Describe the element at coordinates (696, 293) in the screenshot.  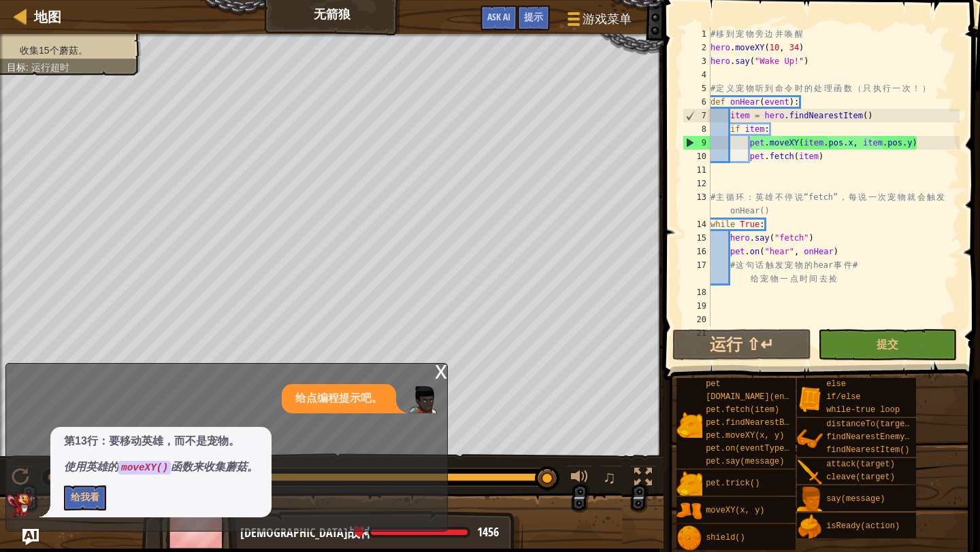
I see `div: 18` at that location.